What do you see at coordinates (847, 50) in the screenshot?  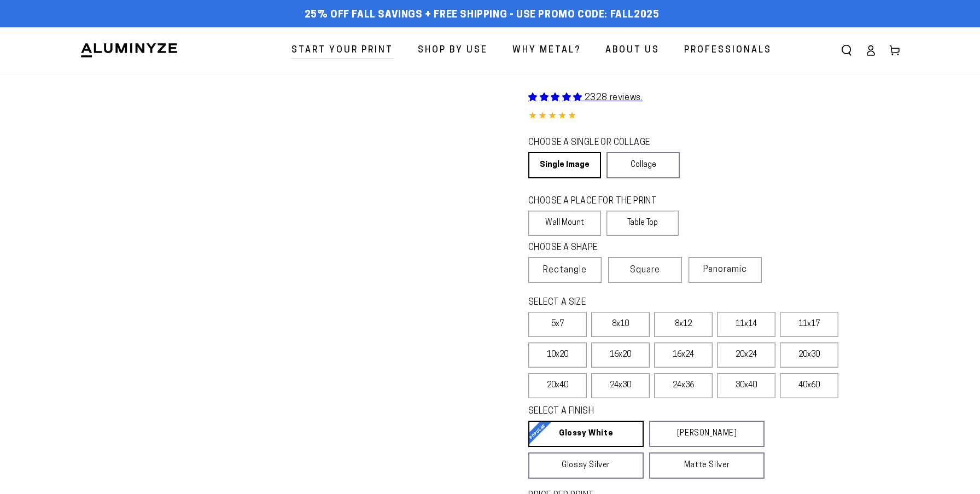 I see `summary: Search our site` at bounding box center [847, 50].